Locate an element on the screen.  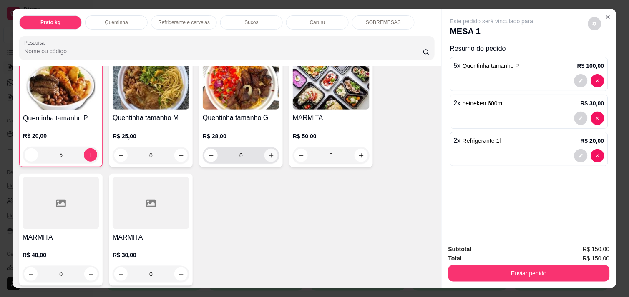
p: R$ 100,00 is located at coordinates (590, 66).